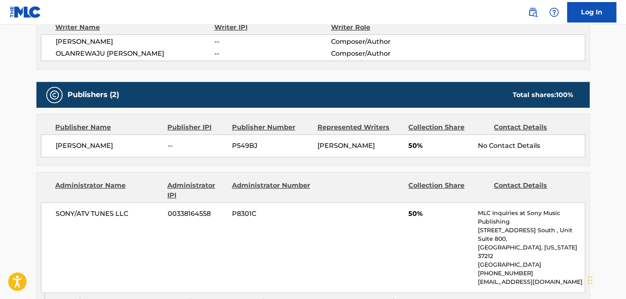 Image resolution: width=626 pixels, height=299 pixels. Describe the element at coordinates (554, 12) in the screenshot. I see `div: Help` at that location.